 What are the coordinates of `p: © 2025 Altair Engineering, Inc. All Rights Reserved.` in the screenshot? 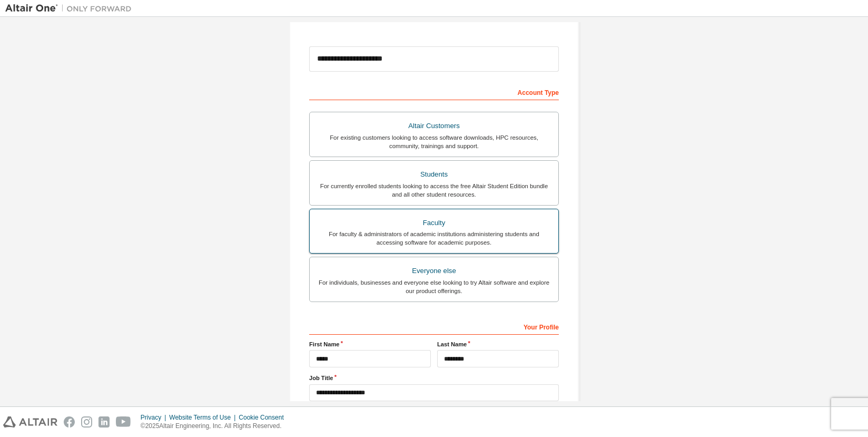 It's located at (215, 426).